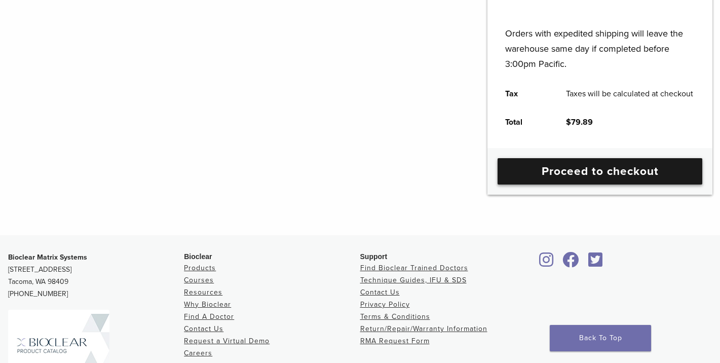 Image resolution: width=720 pixels, height=363 pixels. Describe the element at coordinates (600, 338) in the screenshot. I see `a: Back To Top` at that location.